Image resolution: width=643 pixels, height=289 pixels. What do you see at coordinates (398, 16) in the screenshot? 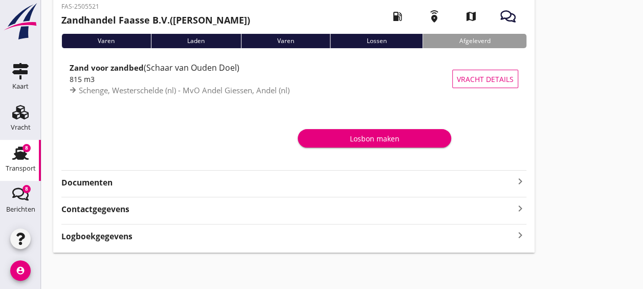
I see `i: local_gas_station` at bounding box center [398, 16].